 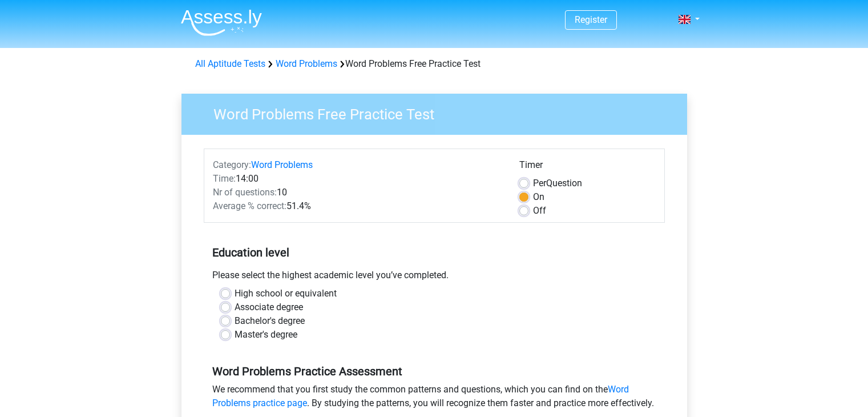 What do you see at coordinates (269, 321) in the screenshot?
I see `label: Bachelor's degree` at bounding box center [269, 321].